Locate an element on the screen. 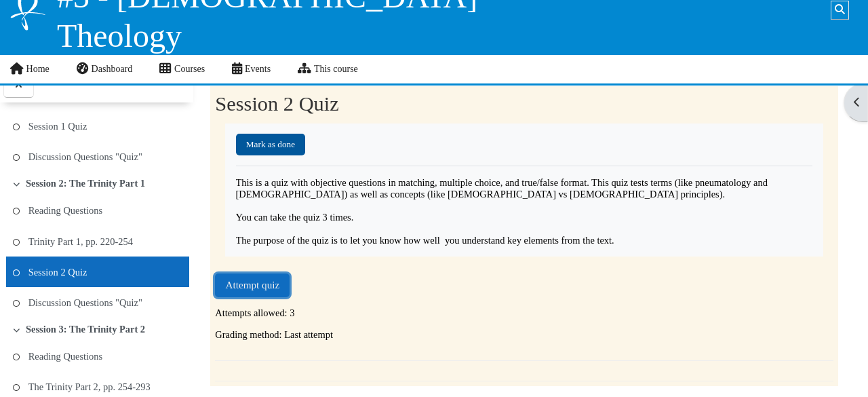 This screenshot has height=397, width=868. button: Attempt quiz is located at coordinates (252, 285).